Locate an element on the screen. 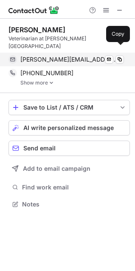 The width and height of the screenshot is (135, 271). span: Notes is located at coordinates (74, 205).